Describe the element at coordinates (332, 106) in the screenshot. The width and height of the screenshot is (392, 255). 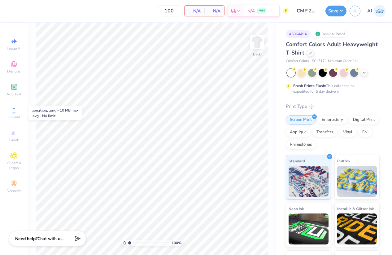
I see `div: Print Type` at that location.